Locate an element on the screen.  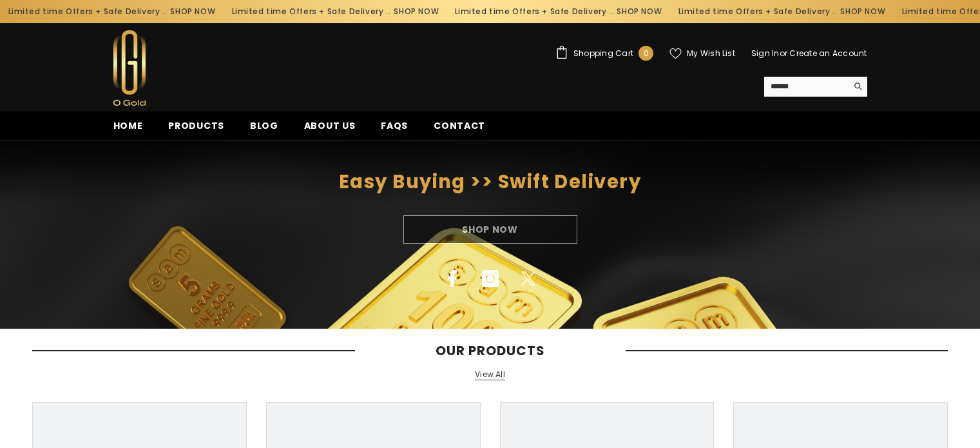
span: My Wish List is located at coordinates (711, 53).